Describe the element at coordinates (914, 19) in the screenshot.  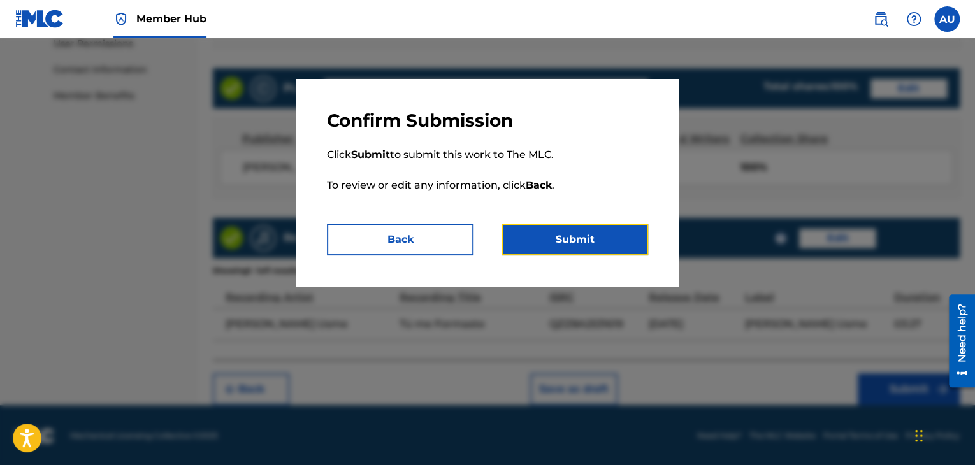
I see `img: help` at that location.